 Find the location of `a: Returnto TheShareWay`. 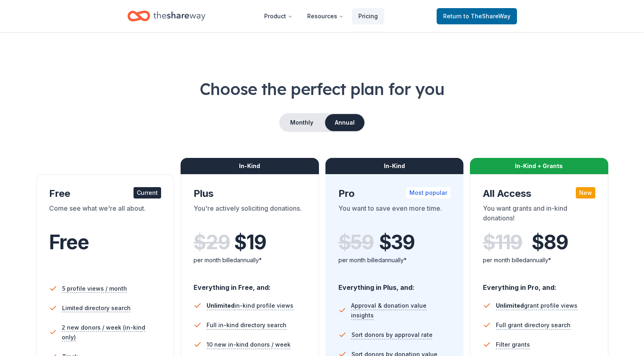

a: Returnto TheShareWay is located at coordinates (477, 16).